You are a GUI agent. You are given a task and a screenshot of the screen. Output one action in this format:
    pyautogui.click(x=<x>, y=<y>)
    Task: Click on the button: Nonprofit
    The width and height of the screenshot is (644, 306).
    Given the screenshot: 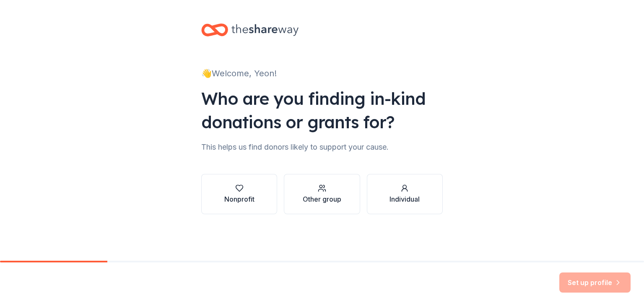 What is the action you would take?
    pyautogui.click(x=239, y=194)
    